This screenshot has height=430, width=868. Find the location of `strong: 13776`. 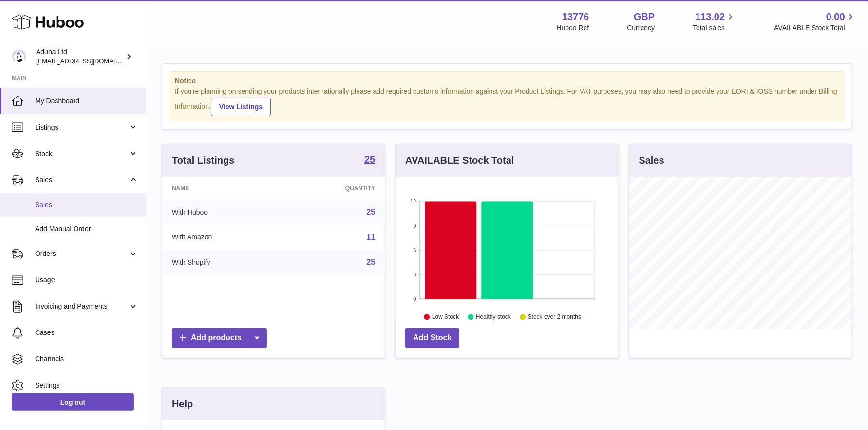

strong: 13776 is located at coordinates (576, 17).